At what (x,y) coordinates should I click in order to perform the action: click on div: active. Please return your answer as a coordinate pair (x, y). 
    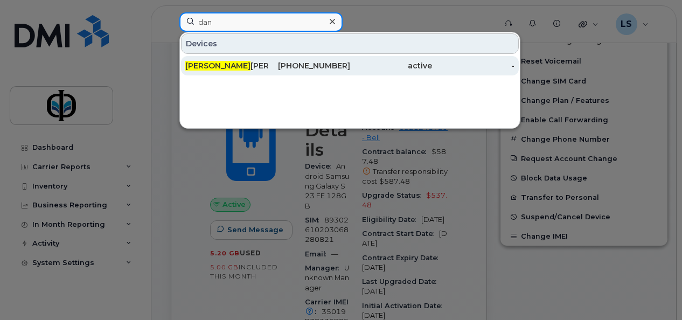
    Looking at the image, I should click on (391, 66).